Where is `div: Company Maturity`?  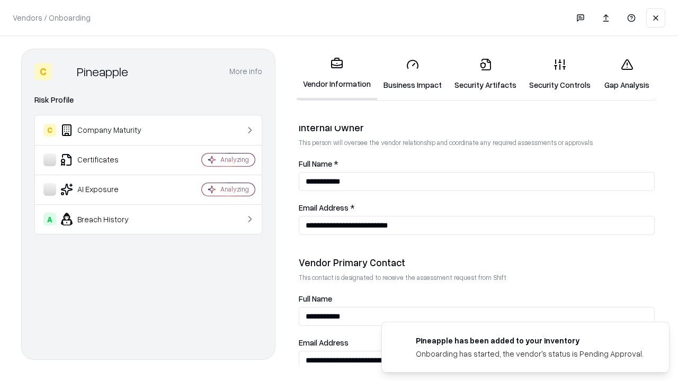
div: Company Maturity is located at coordinates (106, 130).